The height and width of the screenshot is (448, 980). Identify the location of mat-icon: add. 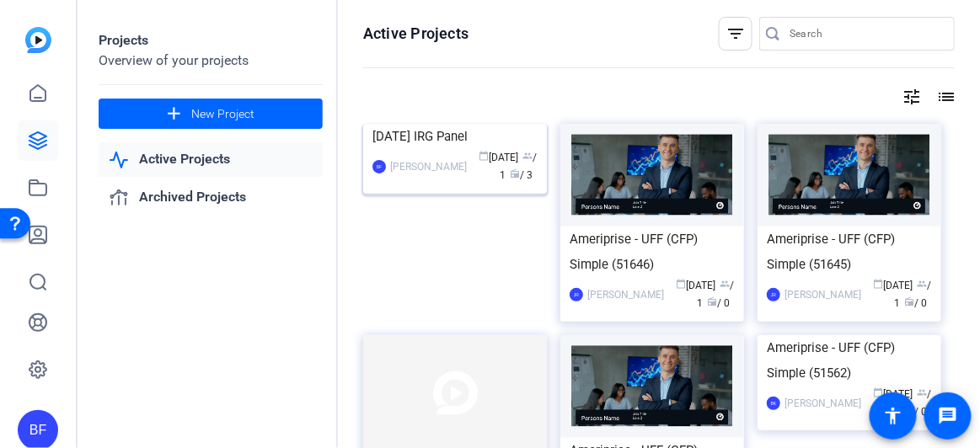
(174, 113).